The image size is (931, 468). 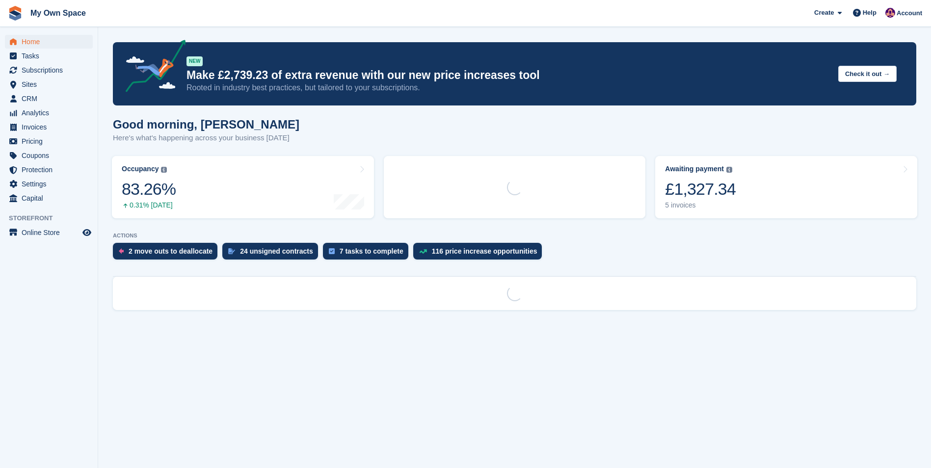 What do you see at coordinates (194, 61) in the screenshot?
I see `div: NEW` at bounding box center [194, 61].